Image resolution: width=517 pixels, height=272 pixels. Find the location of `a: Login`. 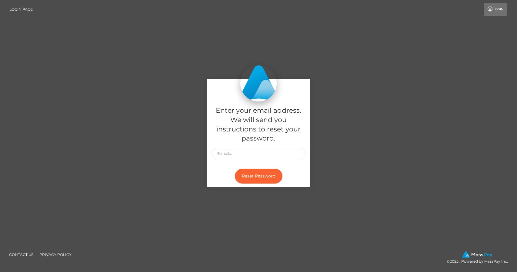

a: Login is located at coordinates (495, 9).